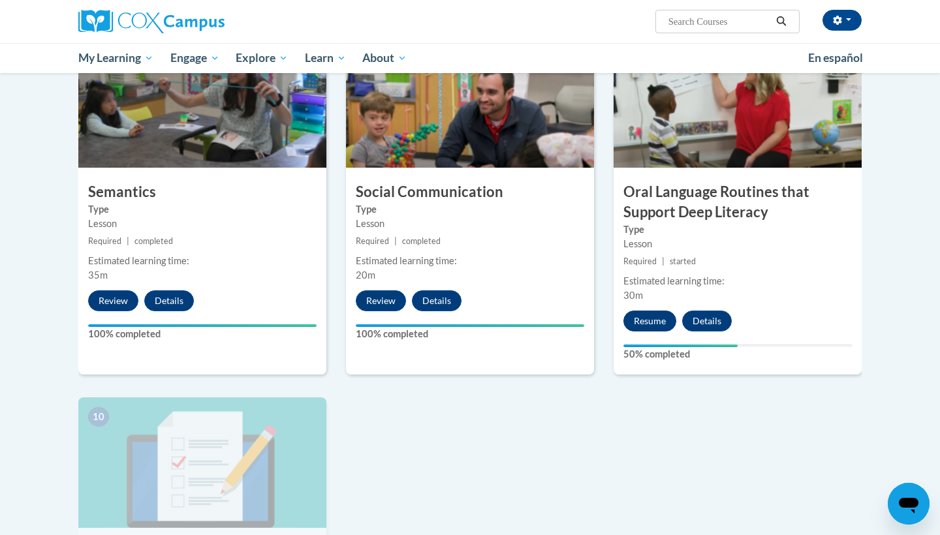 This screenshot has width=940, height=535. Describe the element at coordinates (262, 58) in the screenshot. I see `a: Explore` at that location.